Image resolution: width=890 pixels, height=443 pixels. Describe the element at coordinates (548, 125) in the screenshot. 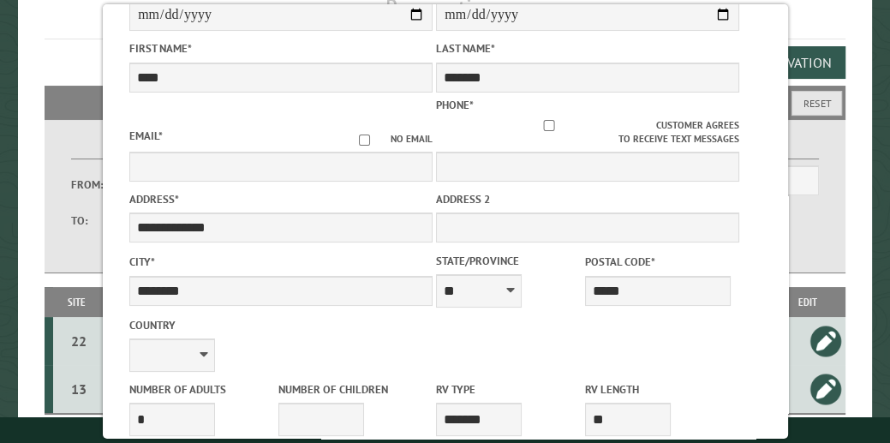

I see `input: Customer agrees to receive text messages` at that location.